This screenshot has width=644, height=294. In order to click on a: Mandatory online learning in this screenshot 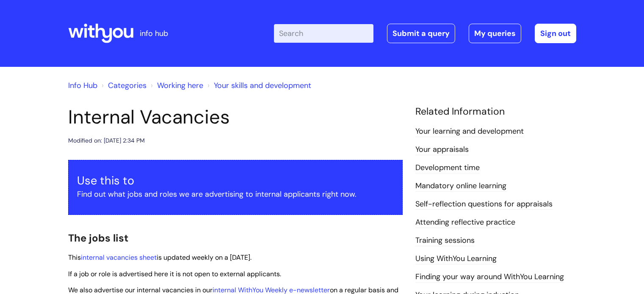, I will do `click(460, 186)`.